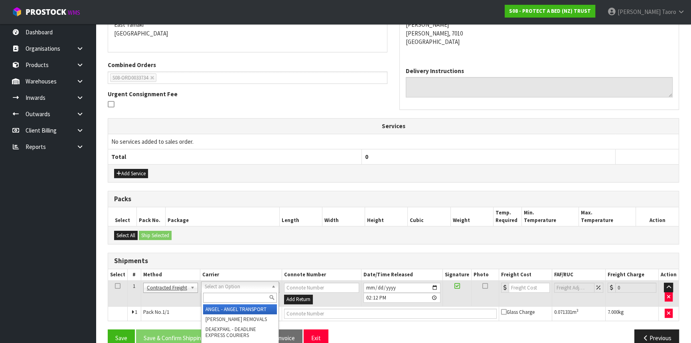  What do you see at coordinates (131, 173) in the screenshot?
I see `button: Add Service` at bounding box center [131, 173].